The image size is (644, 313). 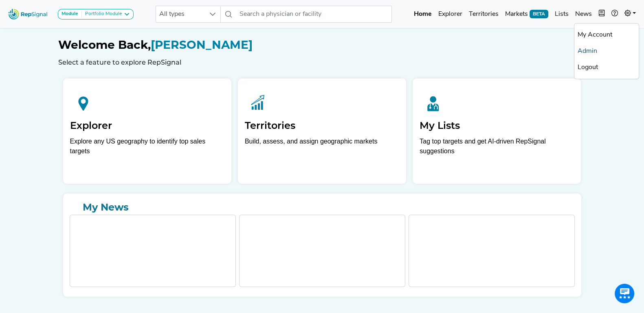 What do you see at coordinates (322, 126) in the screenshot?
I see `h2: Territories` at bounding box center [322, 126].